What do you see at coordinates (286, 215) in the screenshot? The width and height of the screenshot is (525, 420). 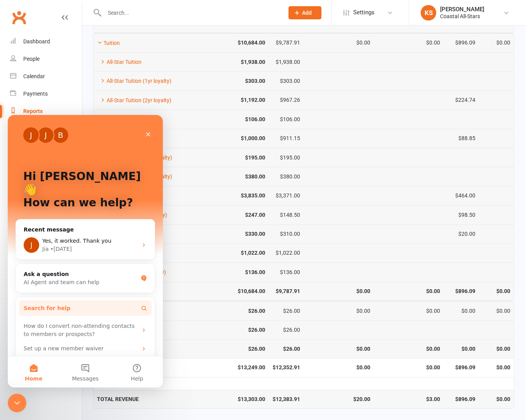 I see `div: $148.50` at bounding box center [286, 215].